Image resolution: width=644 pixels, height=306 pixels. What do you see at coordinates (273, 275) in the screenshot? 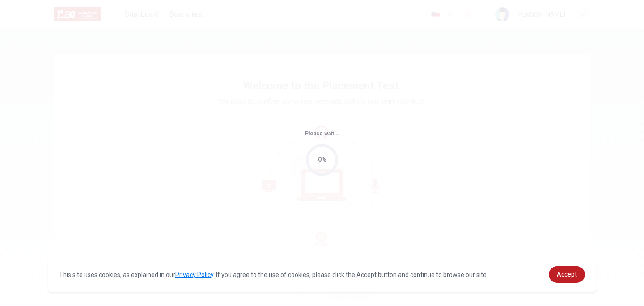
I see `span: This site uses cookies, as explained in our . If you agree to the use of cookies, please click th...` at bounding box center [273, 275].